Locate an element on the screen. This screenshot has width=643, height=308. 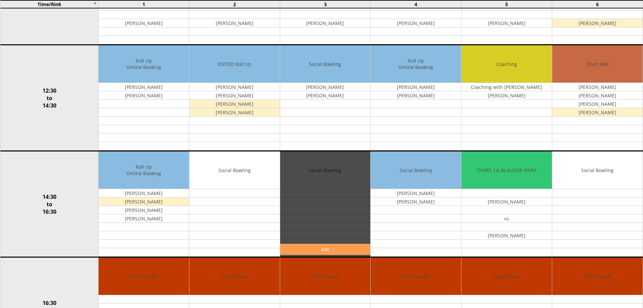
td: 4 is located at coordinates (416, 4).